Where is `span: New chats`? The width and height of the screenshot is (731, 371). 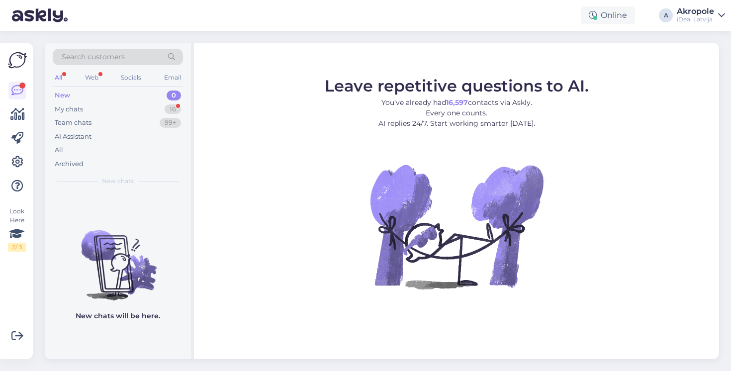
span: New chats is located at coordinates (118, 181).